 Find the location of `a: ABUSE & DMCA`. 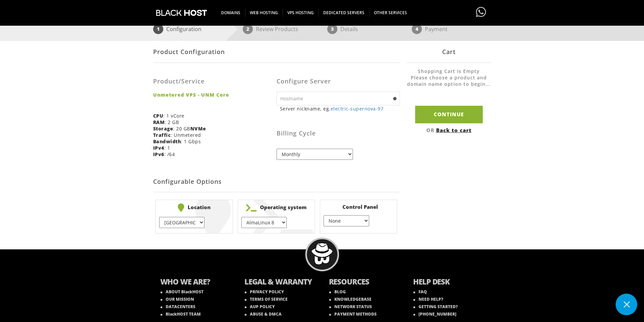

a: ABUSE & DMCA is located at coordinates (263, 314).